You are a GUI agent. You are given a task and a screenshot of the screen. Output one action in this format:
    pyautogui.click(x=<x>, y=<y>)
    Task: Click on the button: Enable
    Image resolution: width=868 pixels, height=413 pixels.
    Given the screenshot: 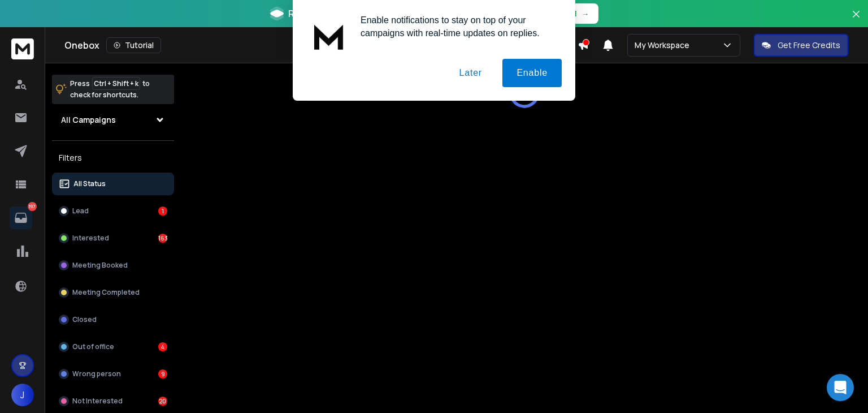 What is the action you would take?
    pyautogui.click(x=532, y=73)
    